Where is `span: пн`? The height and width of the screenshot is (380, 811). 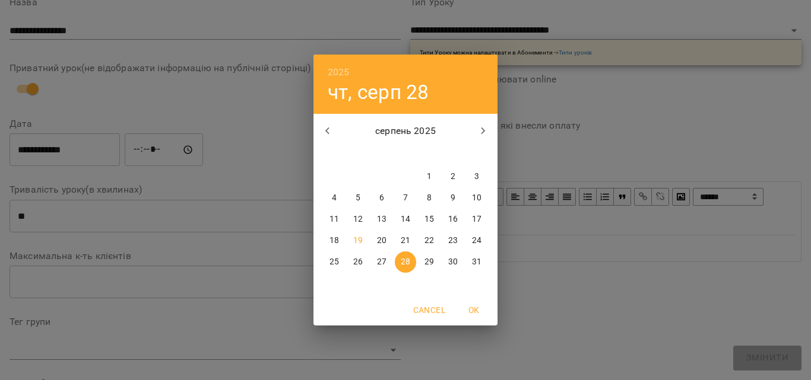 span: пн is located at coordinates (334, 154).